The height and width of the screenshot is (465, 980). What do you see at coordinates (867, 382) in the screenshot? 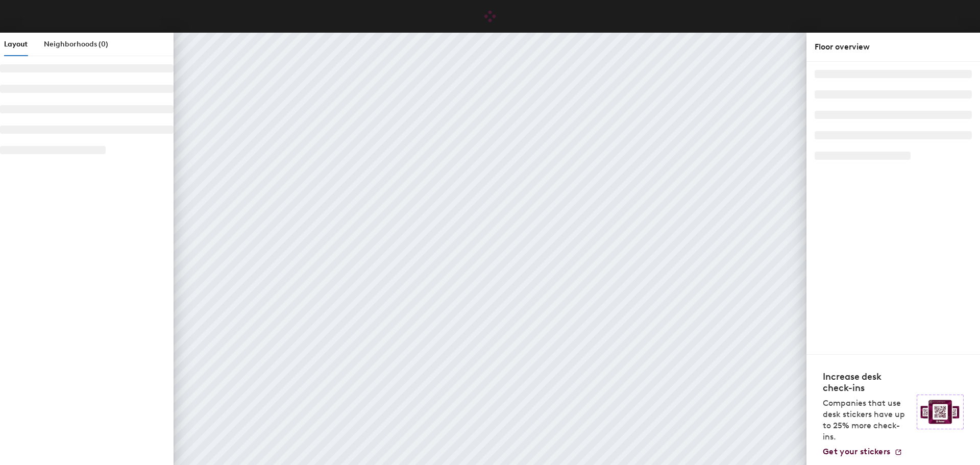
I see `h4: Increase desk check-ins` at bounding box center [867, 382].